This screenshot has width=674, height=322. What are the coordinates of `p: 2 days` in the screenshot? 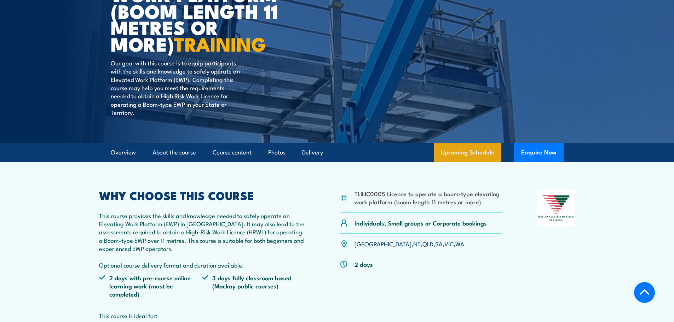 It's located at (364, 264).